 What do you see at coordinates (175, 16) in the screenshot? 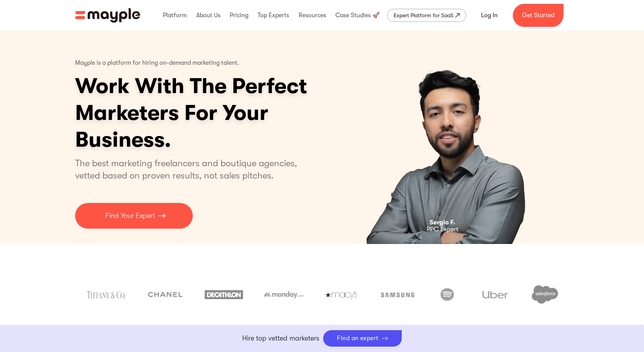
I see `div: Platform` at bounding box center [175, 16].